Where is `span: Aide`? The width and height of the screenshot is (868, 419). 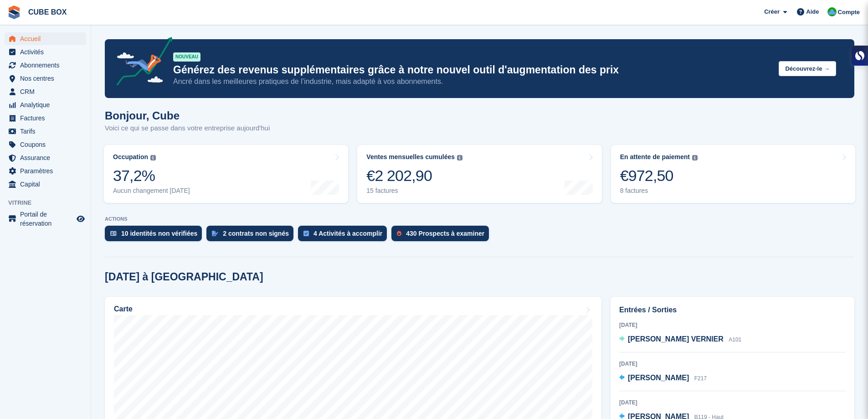 span: Aide is located at coordinates (812, 12).